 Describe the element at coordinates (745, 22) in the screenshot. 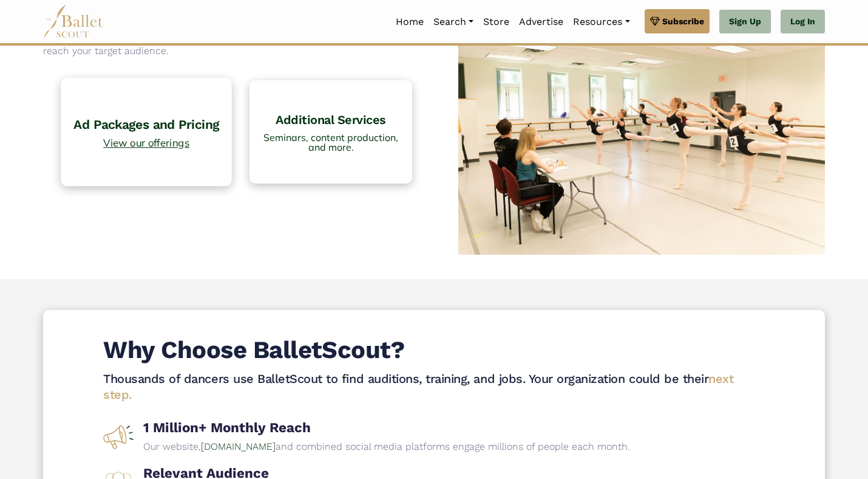

I see `a: Sign Up` at that location.